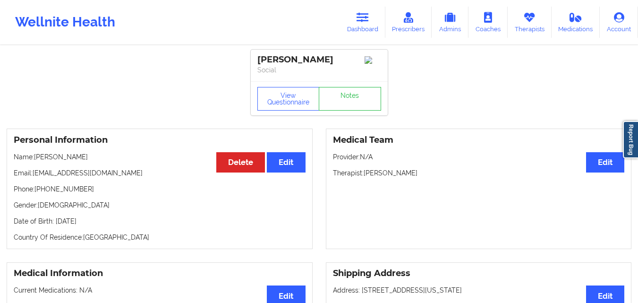 The width and height of the screenshot is (638, 303). Describe the element at coordinates (630, 139) in the screenshot. I see `a: Report Bug` at that location.